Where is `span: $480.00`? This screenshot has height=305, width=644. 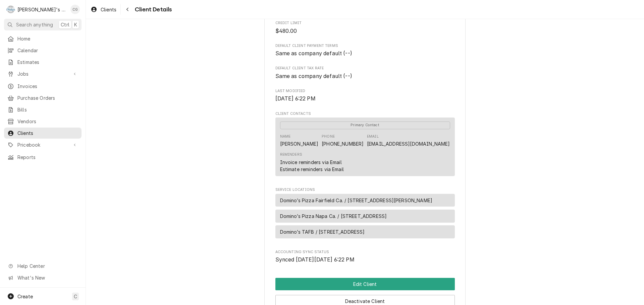
span: $480.00 is located at coordinates (286, 31).